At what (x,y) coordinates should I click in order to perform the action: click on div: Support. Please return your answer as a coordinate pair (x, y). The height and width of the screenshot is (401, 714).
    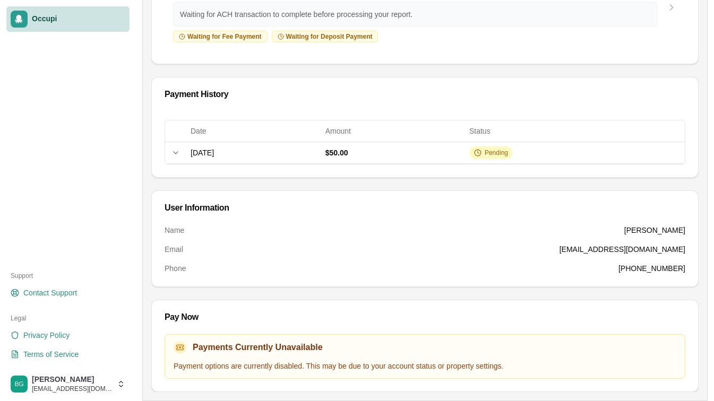
    Looking at the image, I should click on (68, 276).